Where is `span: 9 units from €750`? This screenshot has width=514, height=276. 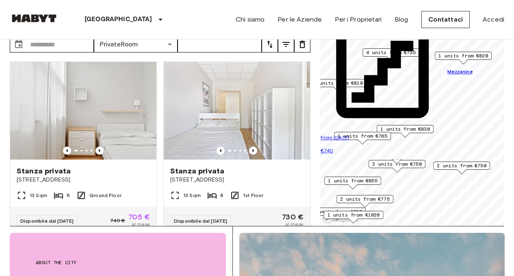 span: 9 units from €750 is located at coordinates (337, 211).